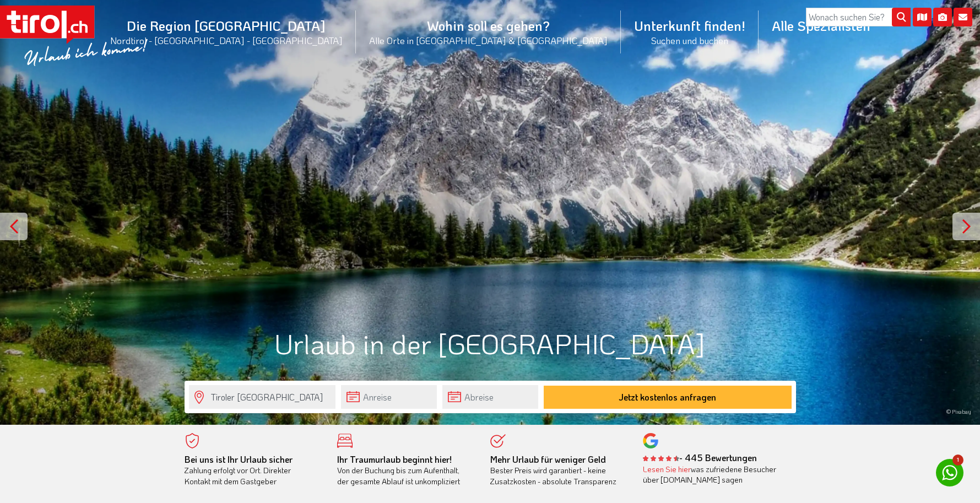  What do you see at coordinates (949, 472) in the screenshot?
I see `a: 1` at bounding box center [949, 472].